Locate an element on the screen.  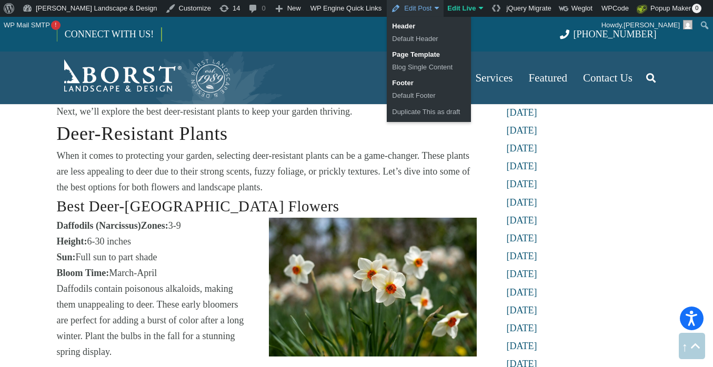
a: Services is located at coordinates (494, 78).